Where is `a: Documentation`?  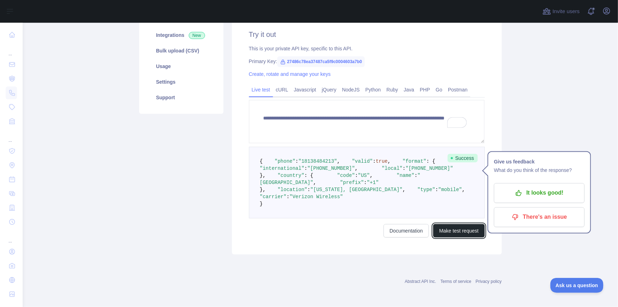
a: Documentation is located at coordinates (406, 231).